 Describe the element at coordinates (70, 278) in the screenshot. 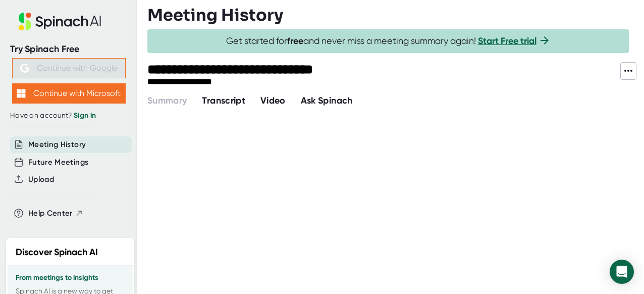

I see `h3: From meetings to insights` at that location.